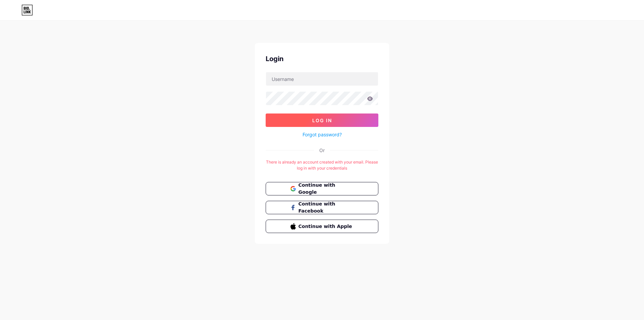 The image size is (644, 320). Describe the element at coordinates (322, 59) in the screenshot. I see `div: Login` at that location.